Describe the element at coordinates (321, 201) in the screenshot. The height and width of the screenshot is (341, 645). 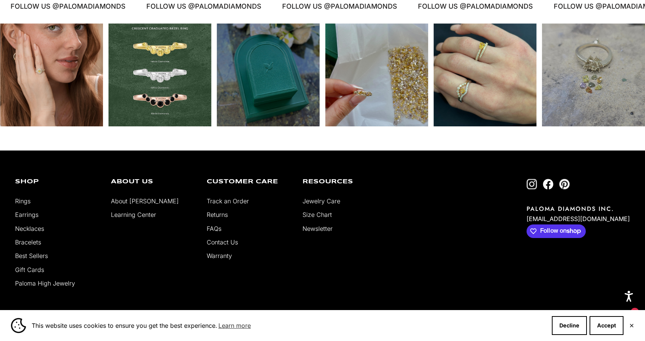
I see `a: Jewelry Care` at that location.